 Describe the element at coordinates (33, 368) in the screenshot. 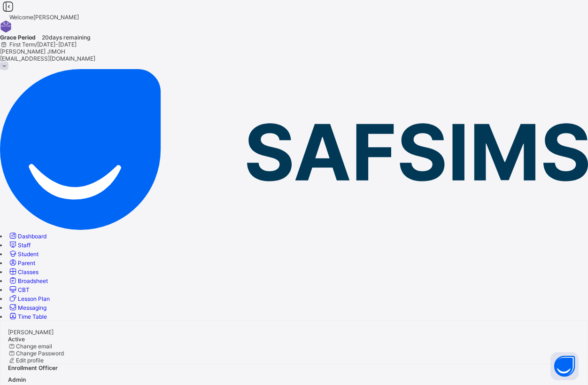

I see `span: Enrollment Officer` at that location.